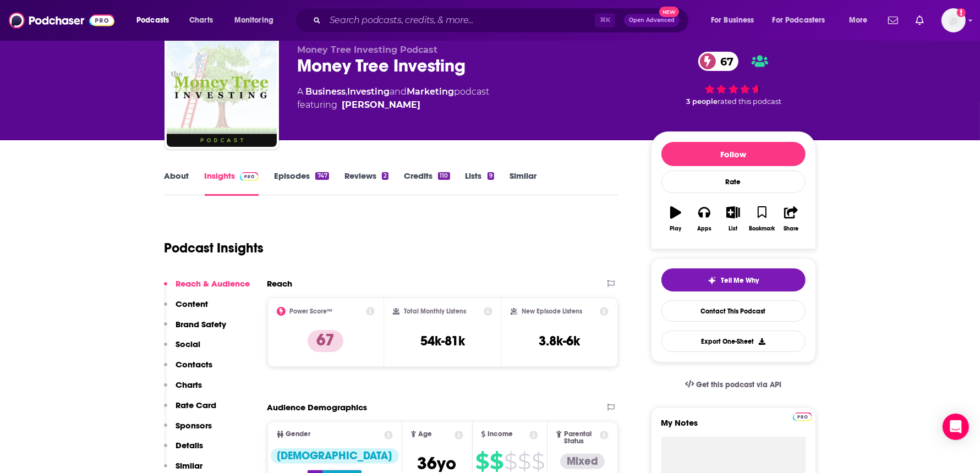  I want to click on a: Pro website, so click(803, 416).